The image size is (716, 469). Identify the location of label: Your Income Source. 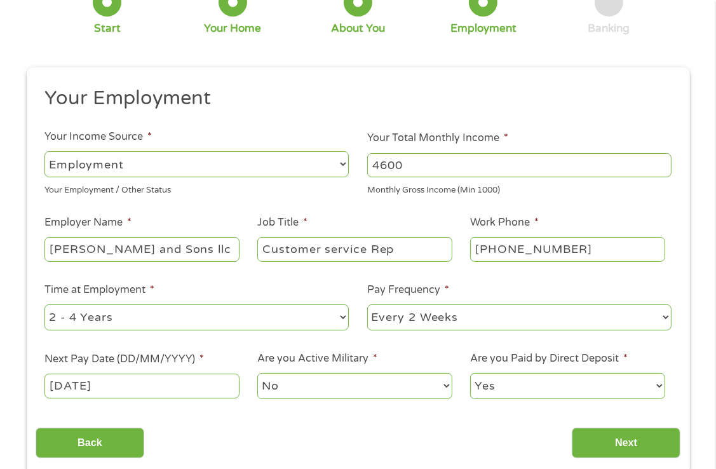
(98, 137).